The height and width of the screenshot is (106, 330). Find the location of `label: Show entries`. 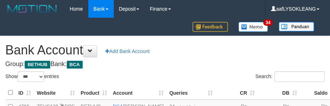

label: Show entries is located at coordinates (32, 77).